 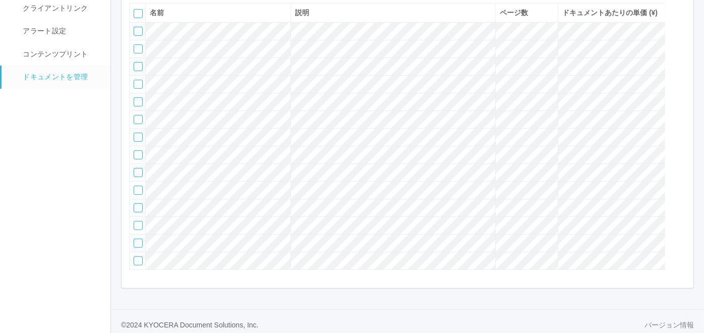 I want to click on span: © 2024 KYOCERA Document Solutions, Inc., so click(x=190, y=325).